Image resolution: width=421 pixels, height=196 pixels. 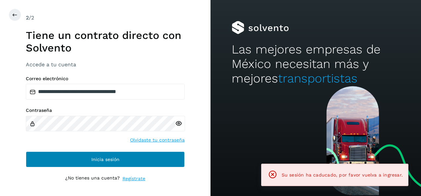 What do you see at coordinates (342, 175) in the screenshot?
I see `span: Su sesión ha caducado, por favor vuelva a ingresar.` at bounding box center [342, 175].